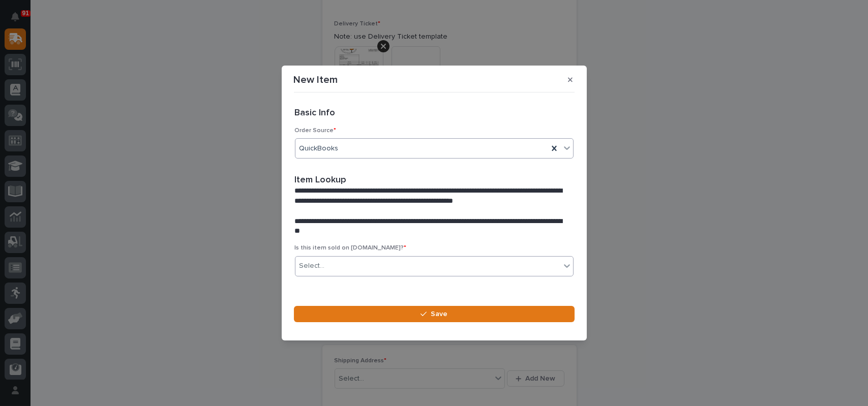 The width and height of the screenshot is (868, 406). I want to click on h2: Basic Info, so click(315, 113).